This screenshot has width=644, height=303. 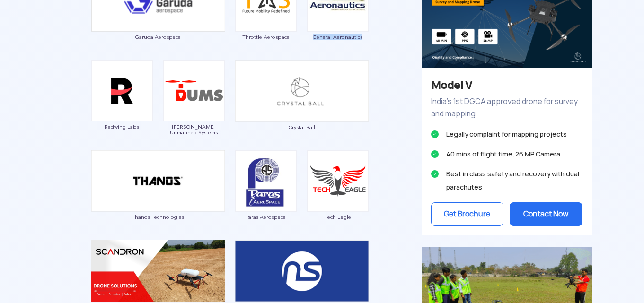 What do you see at coordinates (338, 37) in the screenshot?
I see `span: General Aeronautics` at bounding box center [338, 37].